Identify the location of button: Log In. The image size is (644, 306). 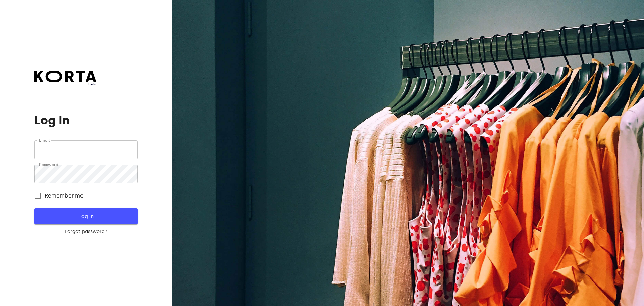
(86, 216).